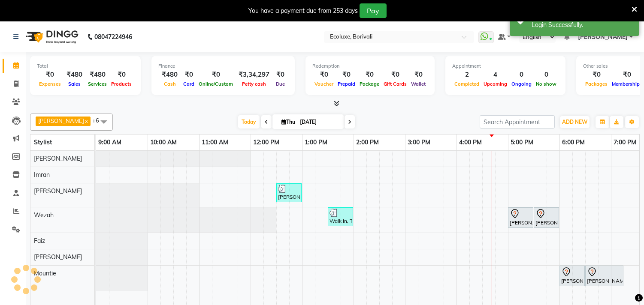  Describe the element at coordinates (495, 84) in the screenshot. I see `span: Upcoming` at that location.